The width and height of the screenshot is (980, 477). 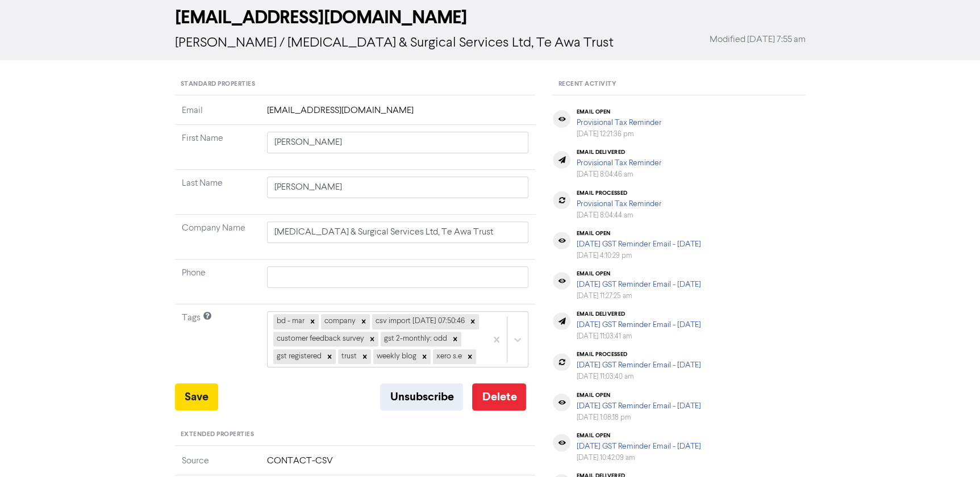 I want to click on div: Recent Activity, so click(x=678, y=85).